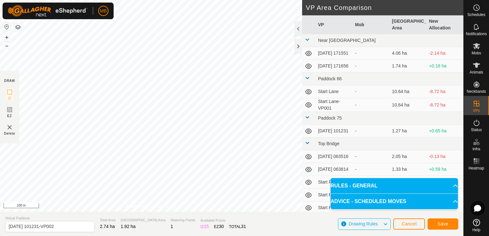  What do you see at coordinates (334, 105) in the screenshot?
I see `td: Start Lane-VP001` at bounding box center [334, 105].